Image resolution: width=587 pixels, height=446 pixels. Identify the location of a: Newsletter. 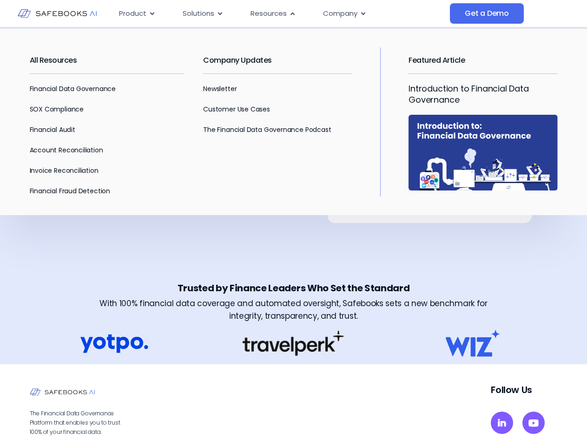
(220, 89).